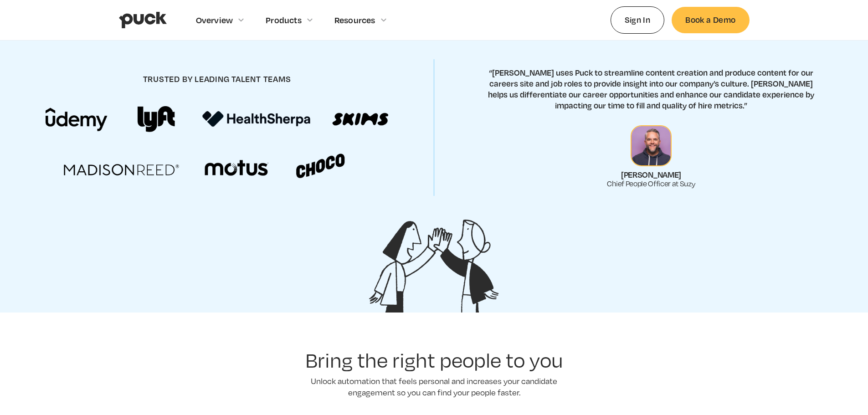 The width and height of the screenshot is (868, 415). I want to click on div: Overview, so click(215, 20).